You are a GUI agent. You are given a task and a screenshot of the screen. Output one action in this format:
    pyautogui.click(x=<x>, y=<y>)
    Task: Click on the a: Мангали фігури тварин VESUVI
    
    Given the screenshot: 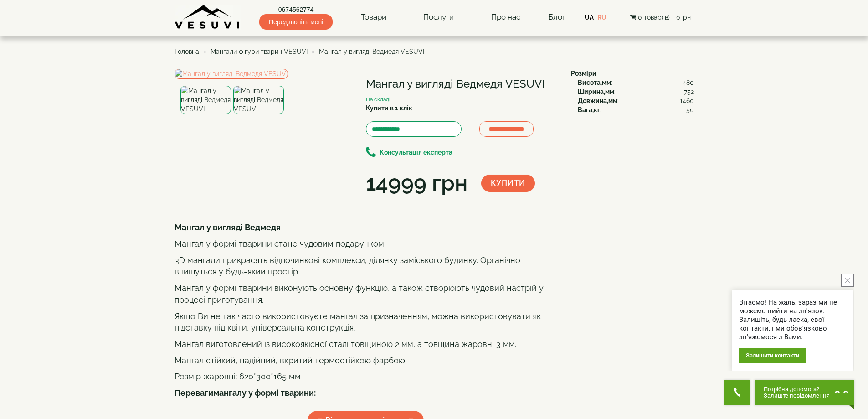 What is the action you would take?
    pyautogui.click(x=259, y=51)
    